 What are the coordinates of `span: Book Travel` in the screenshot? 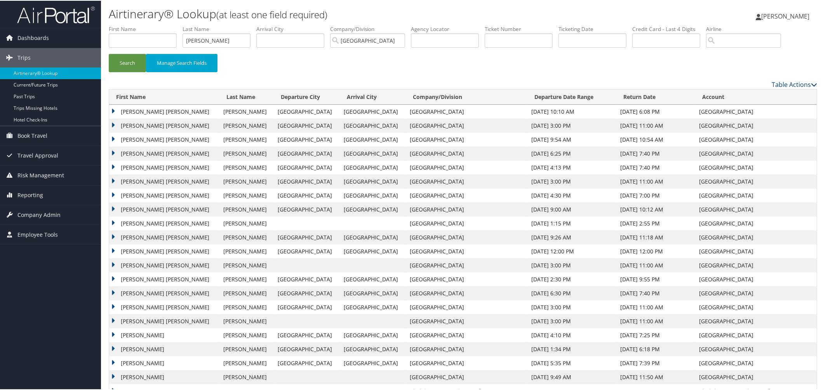 It's located at (32, 135).